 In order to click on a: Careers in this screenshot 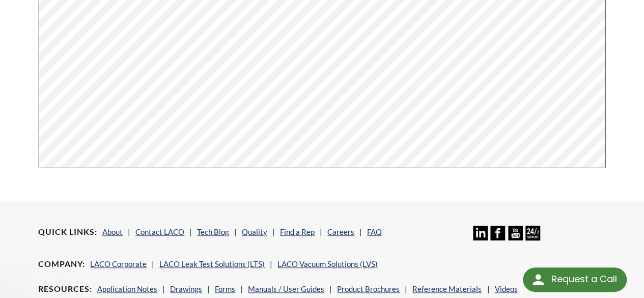, I will do `click(341, 232)`.